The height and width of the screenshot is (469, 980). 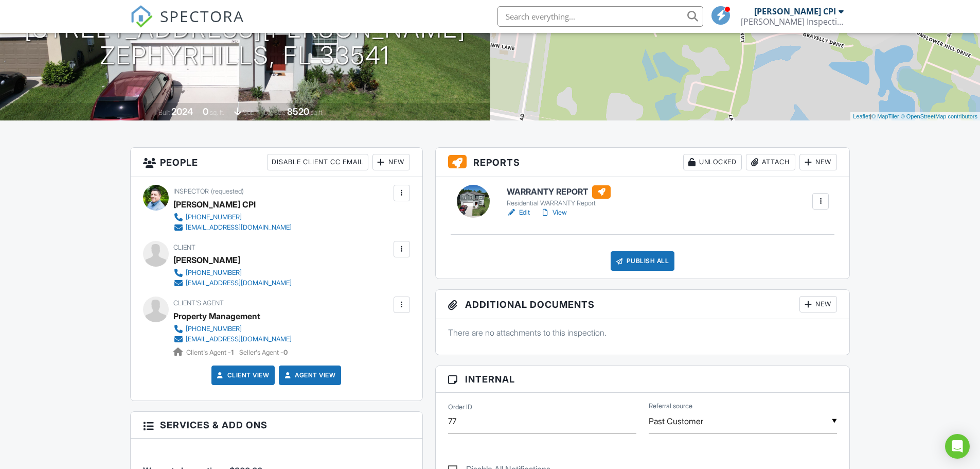 I want to click on span: Built, so click(x=165, y=112).